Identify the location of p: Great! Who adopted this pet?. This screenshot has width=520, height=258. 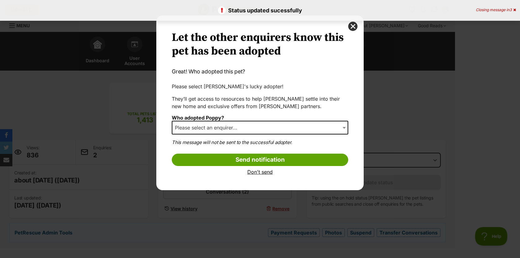
(260, 71).